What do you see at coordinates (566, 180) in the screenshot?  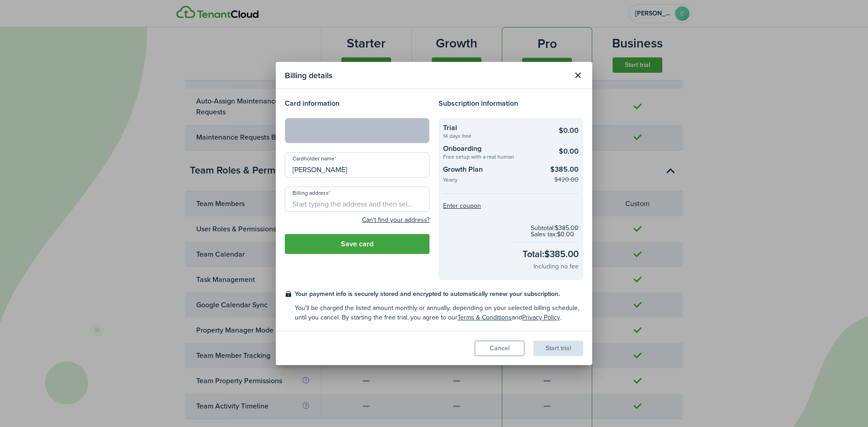 I see `checkout-summary-item-old-price: $420.00` at bounding box center [566, 180].